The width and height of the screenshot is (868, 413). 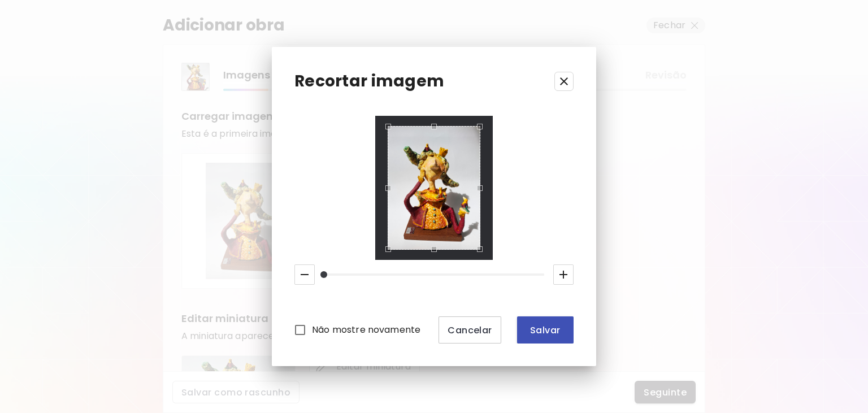 What do you see at coordinates (545, 330) in the screenshot?
I see `button: Salvar` at bounding box center [545, 330].